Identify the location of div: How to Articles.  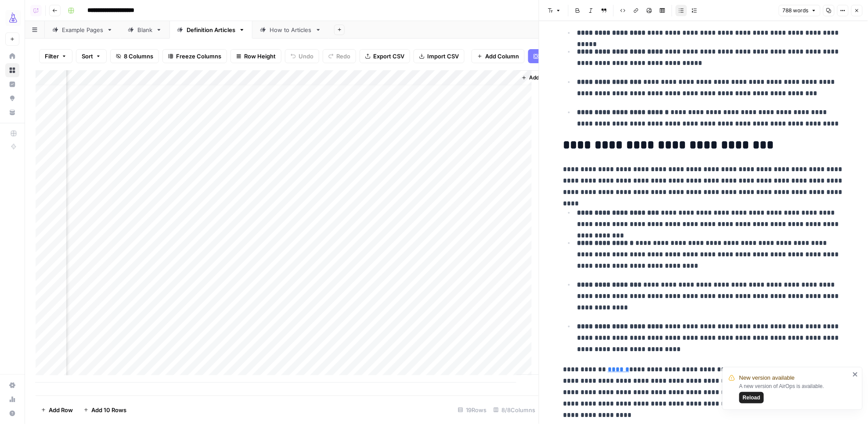
(291, 30).